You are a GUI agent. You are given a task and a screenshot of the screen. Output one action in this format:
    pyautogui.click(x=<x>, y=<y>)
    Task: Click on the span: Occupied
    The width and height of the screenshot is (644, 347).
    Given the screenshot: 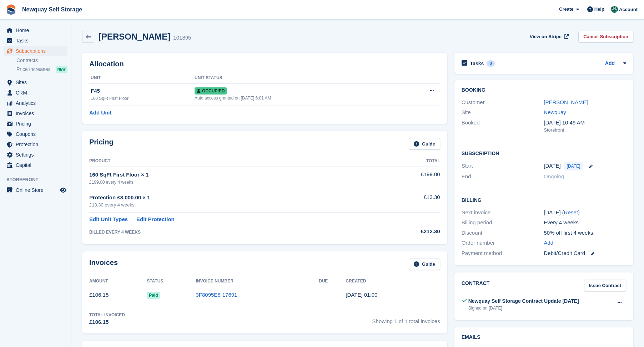 What is the action you would take?
    pyautogui.click(x=211, y=91)
    